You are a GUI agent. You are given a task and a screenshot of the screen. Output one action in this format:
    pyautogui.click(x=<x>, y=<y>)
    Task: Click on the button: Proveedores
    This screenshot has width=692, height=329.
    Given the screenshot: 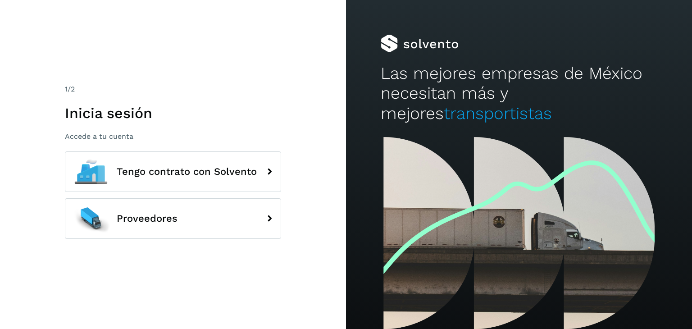 What is the action you would take?
    pyautogui.click(x=173, y=218)
    